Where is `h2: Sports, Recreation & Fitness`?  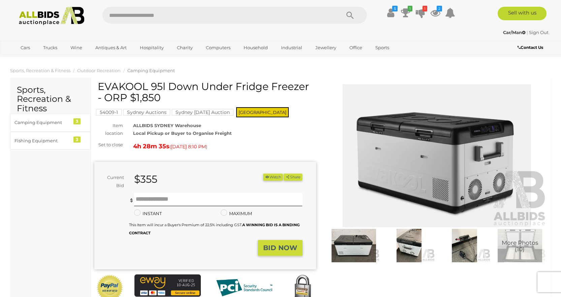
h2: Sports, Recreation & Fitness is located at coordinates (50, 99).